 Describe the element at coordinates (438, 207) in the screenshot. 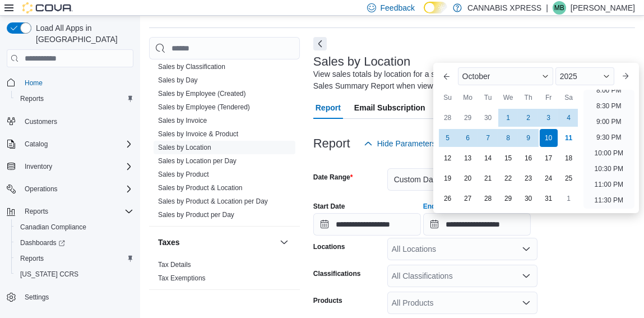

I see `label: End Date` at that location.